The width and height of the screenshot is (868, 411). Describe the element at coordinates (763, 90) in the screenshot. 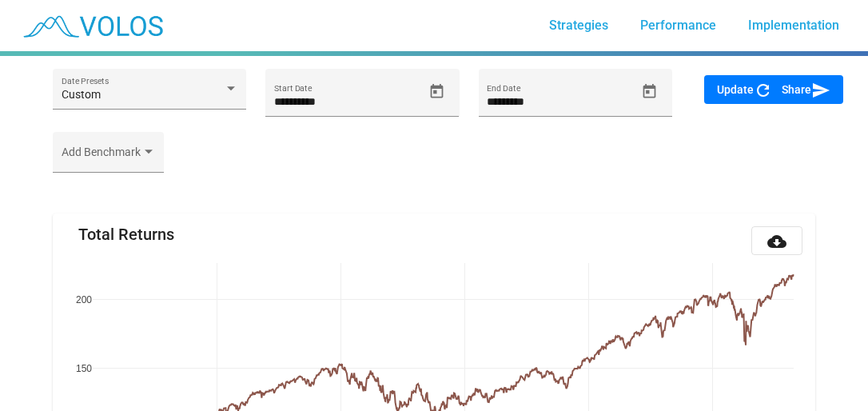

I see `mat-icon: refresh` at that location.